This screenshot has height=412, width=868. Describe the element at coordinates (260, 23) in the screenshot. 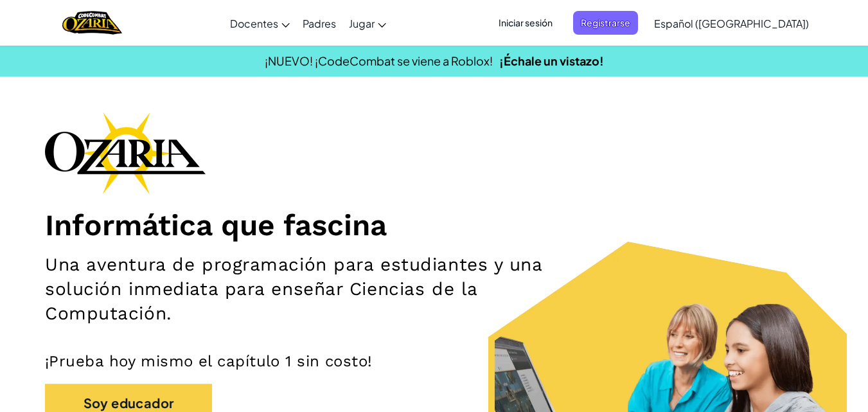

I see `a: Docentes` at that location.